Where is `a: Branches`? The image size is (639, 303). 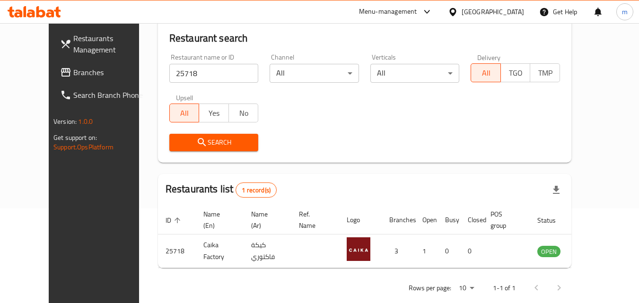
a: Branches is located at coordinates (104, 72).